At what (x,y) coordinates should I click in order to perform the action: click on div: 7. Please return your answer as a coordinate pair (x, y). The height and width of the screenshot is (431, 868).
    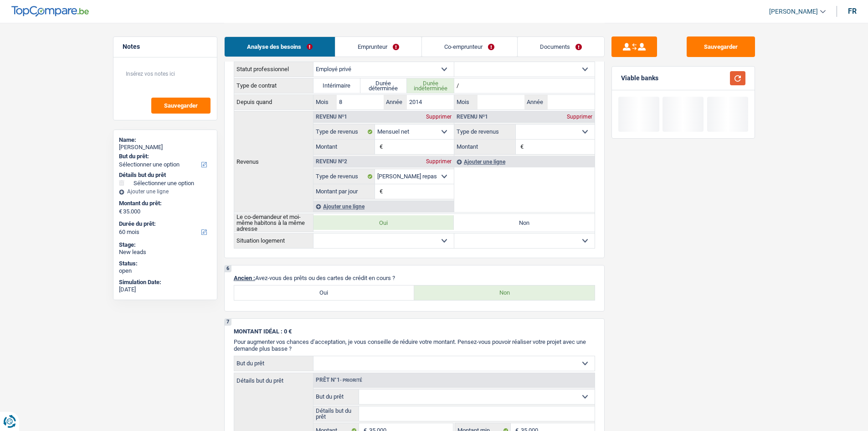
    Looking at the image, I should click on (228, 322).